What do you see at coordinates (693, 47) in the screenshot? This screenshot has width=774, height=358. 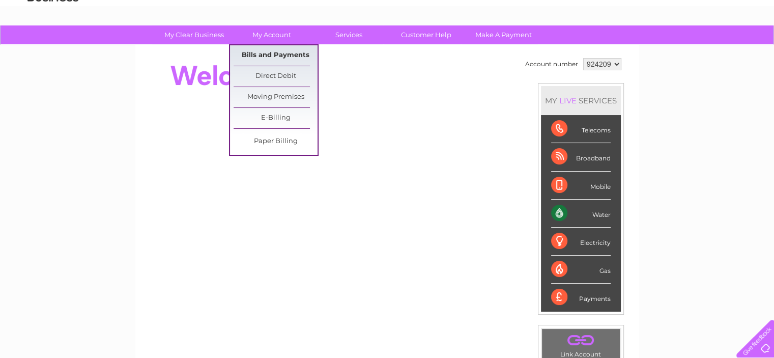 I see `a: Blog` at bounding box center [693, 47].